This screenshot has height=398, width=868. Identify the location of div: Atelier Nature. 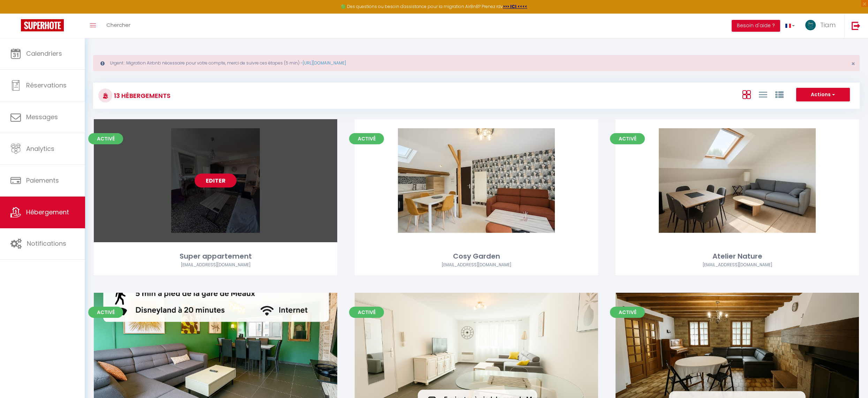
(737, 256).